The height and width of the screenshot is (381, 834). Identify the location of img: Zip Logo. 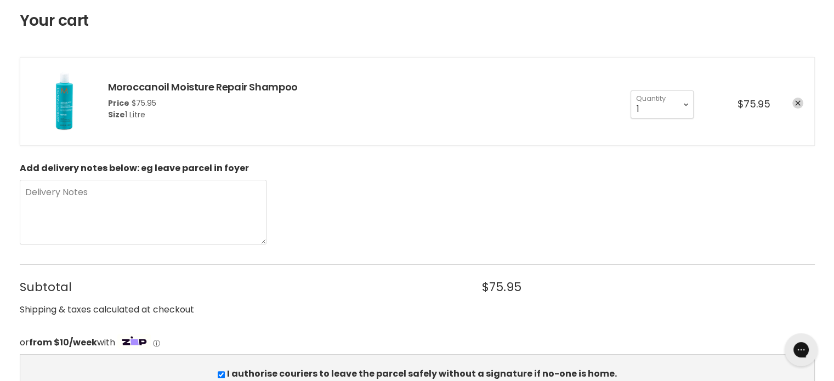
(134, 342).